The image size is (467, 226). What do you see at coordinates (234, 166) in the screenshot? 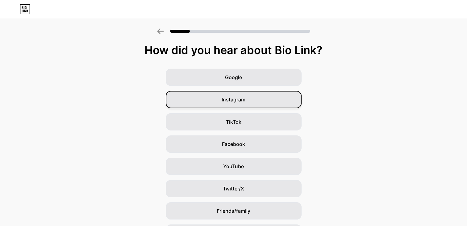
I see `span: YouTube` at bounding box center [234, 166].